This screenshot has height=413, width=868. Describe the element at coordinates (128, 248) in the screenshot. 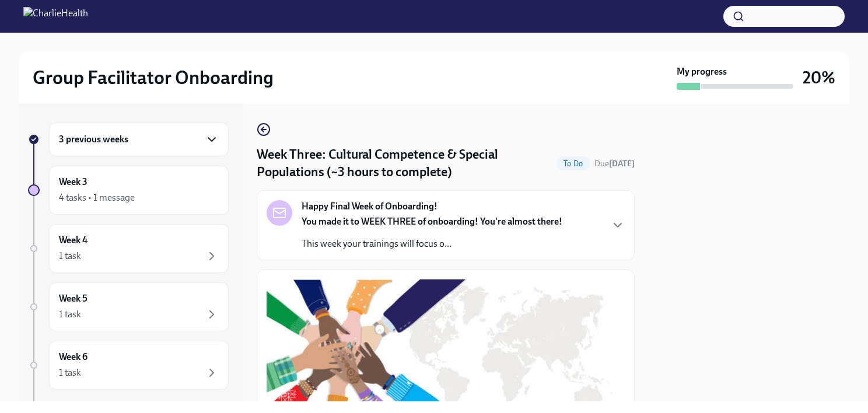

I see `a: Week 41 task` at that location.